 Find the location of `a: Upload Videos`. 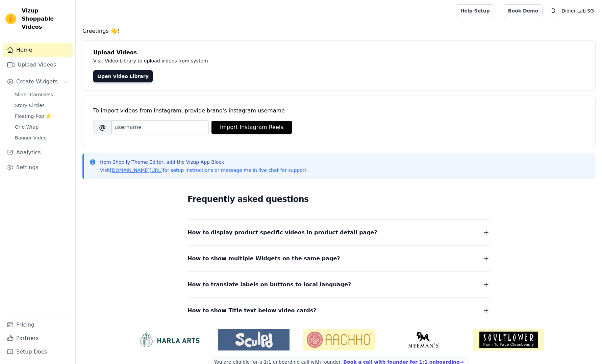

a: Upload Videos is located at coordinates (38, 65).